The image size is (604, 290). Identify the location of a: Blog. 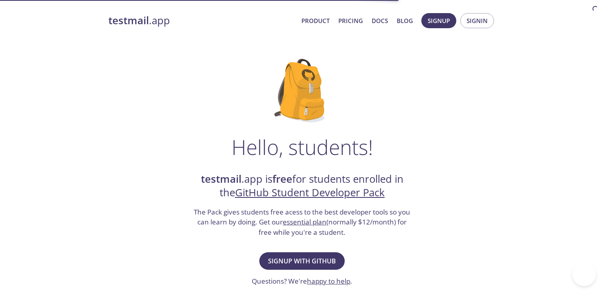
(404, 21).